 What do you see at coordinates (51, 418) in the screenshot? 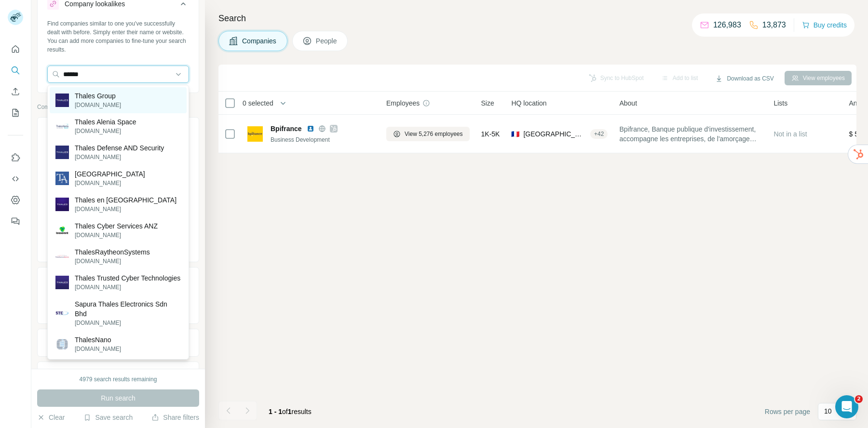
I see `button: Clear` at bounding box center [51, 418].